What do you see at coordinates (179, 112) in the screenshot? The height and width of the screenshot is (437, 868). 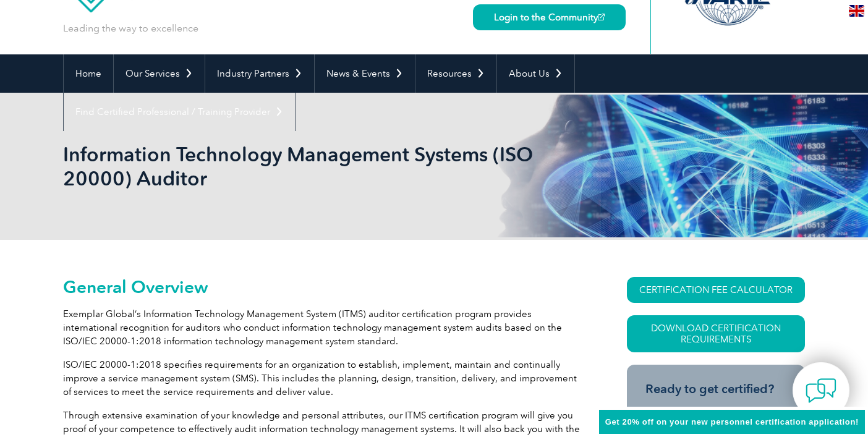 I see `a: Find Certified Professional / Training Provider` at bounding box center [179, 112].